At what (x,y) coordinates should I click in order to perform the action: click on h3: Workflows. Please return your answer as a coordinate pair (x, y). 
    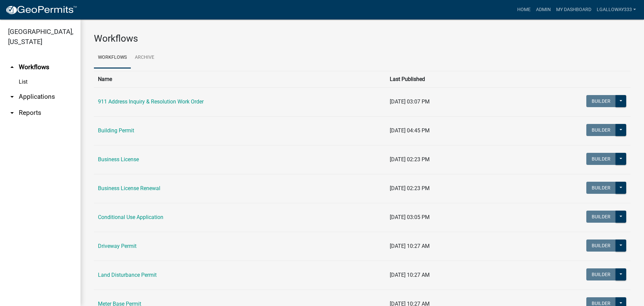
    Looking at the image, I should click on (363, 39).